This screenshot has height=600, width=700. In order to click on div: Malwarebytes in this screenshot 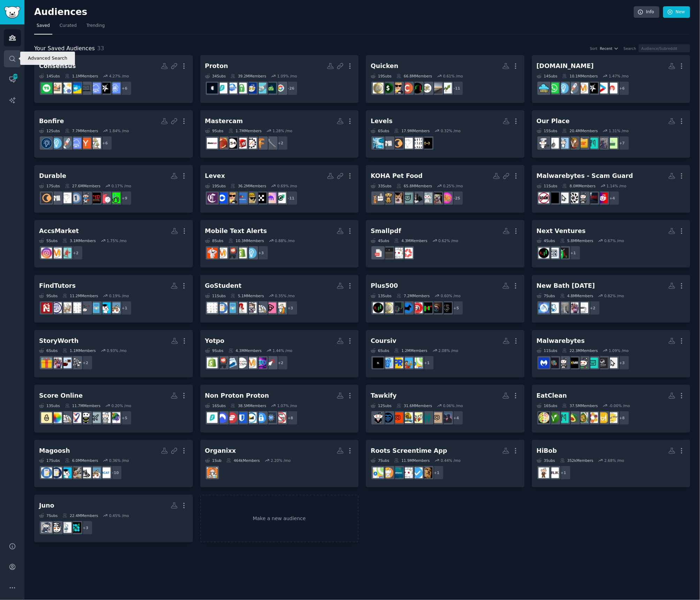, I will do `click(561, 340)`.